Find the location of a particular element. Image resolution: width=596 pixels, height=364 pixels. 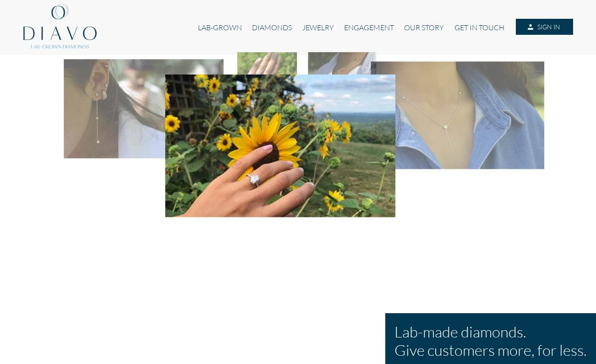

img: Diavo Lab-grown diamond Ring is located at coordinates (267, 71).